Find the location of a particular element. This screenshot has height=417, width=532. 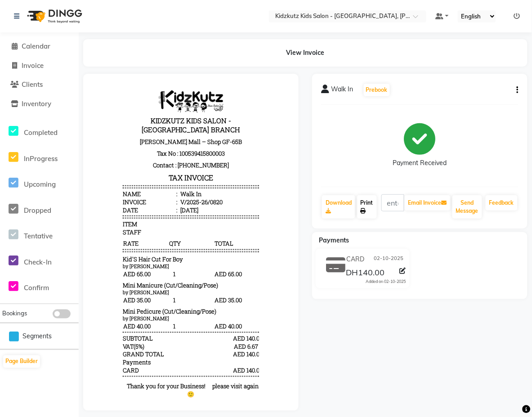

button: Email Invoice is located at coordinates (428, 203).